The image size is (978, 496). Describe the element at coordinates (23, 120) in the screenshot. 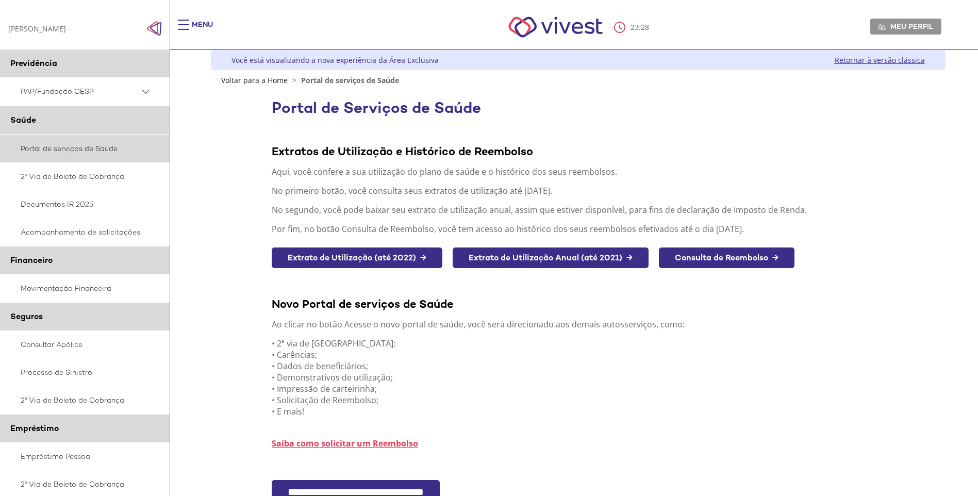

I see `span: Saúde` at that location.